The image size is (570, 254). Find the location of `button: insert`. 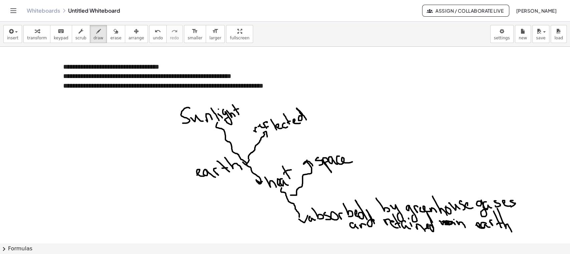

button: insert is located at coordinates (13, 34).